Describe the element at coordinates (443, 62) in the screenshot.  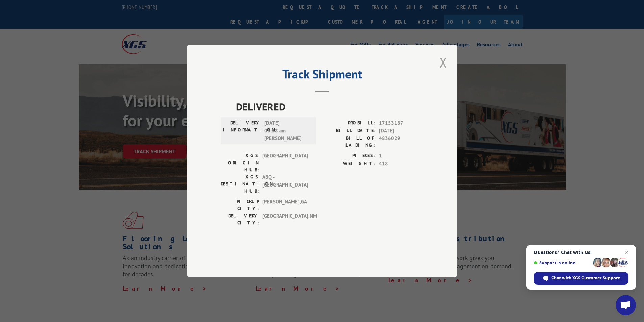
I see `button: Close modal` at that location.